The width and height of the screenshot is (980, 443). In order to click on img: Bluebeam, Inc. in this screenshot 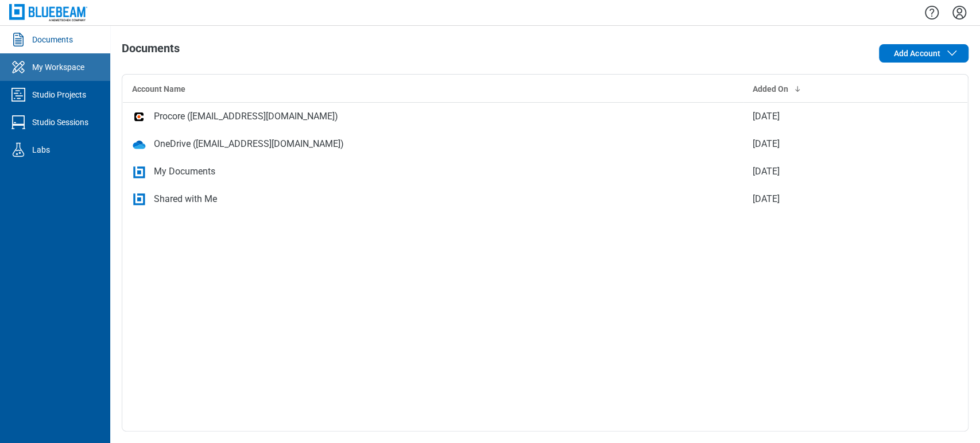, I will do `click(48, 12)`.